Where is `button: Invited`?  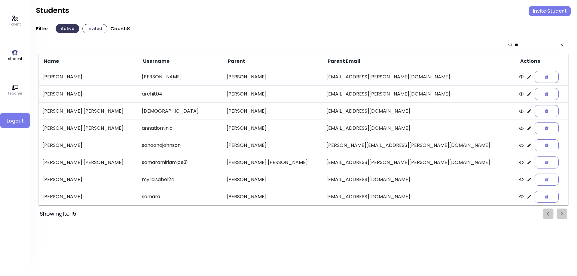 button: Invited is located at coordinates (95, 29).